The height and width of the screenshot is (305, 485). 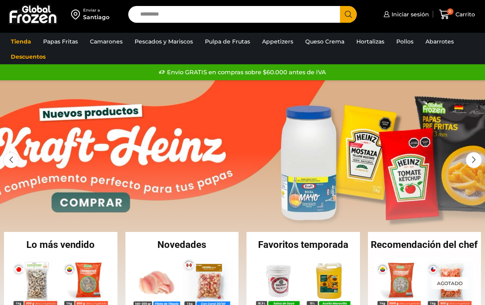 What do you see at coordinates (96, 10) in the screenshot?
I see `div: Enviar a` at bounding box center [96, 10].